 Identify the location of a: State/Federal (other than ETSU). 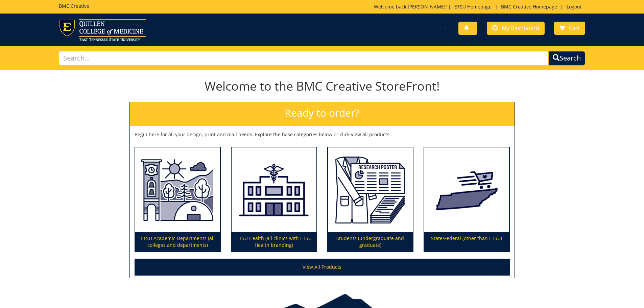
(467, 199).